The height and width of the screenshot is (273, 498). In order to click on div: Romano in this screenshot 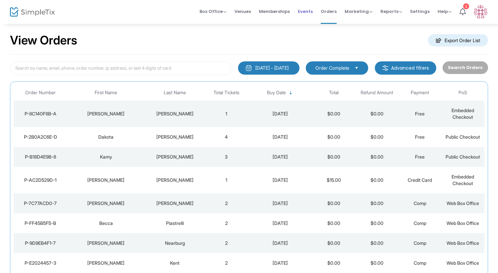, I will do `click(175, 204)`.